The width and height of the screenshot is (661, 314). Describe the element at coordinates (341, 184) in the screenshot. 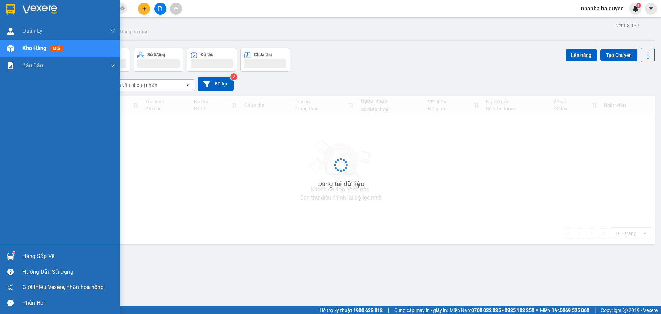

I see `div: Đang tải dữ liệu` at that location.